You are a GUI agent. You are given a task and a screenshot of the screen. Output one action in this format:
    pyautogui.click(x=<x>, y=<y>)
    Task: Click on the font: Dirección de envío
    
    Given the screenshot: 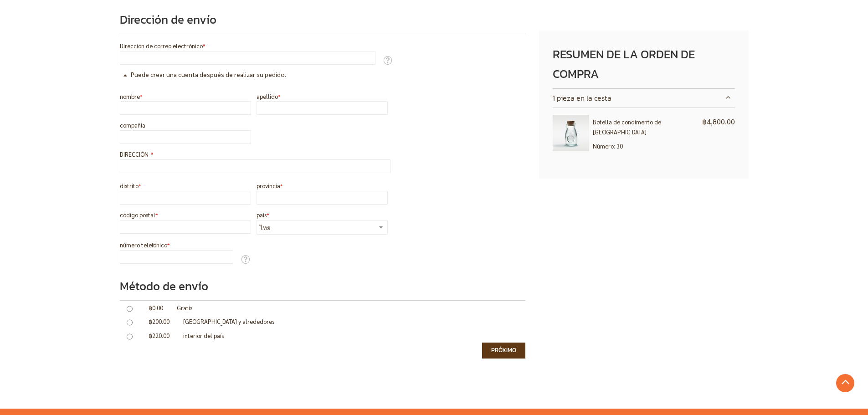 What is the action you would take?
    pyautogui.click(x=168, y=19)
    